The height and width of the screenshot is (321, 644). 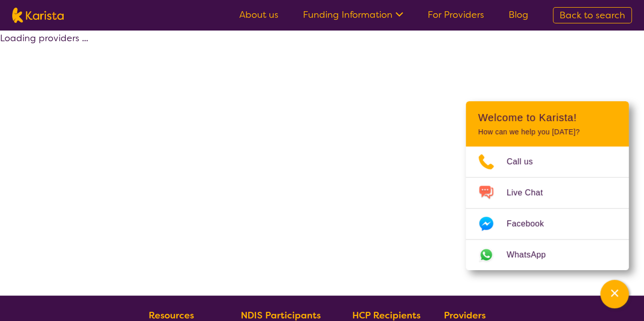 What do you see at coordinates (353, 15) in the screenshot?
I see `a: Funding Information` at bounding box center [353, 15].